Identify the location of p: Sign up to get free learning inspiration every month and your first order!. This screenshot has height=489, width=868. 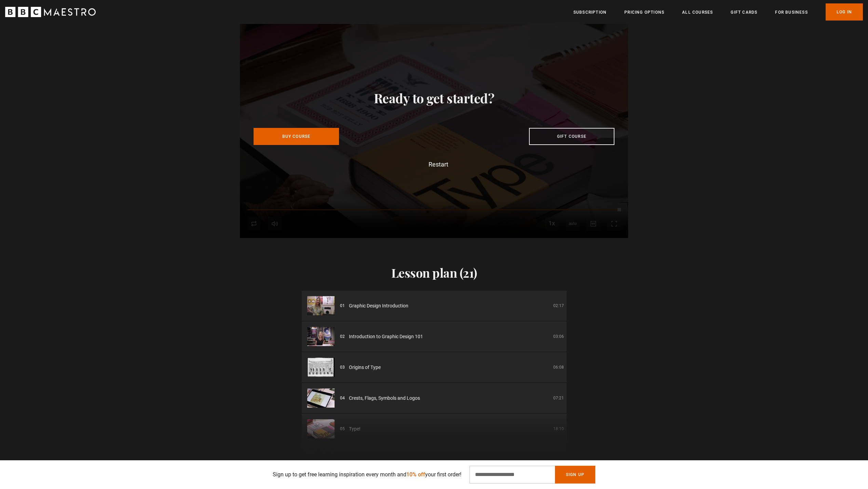
(367, 475).